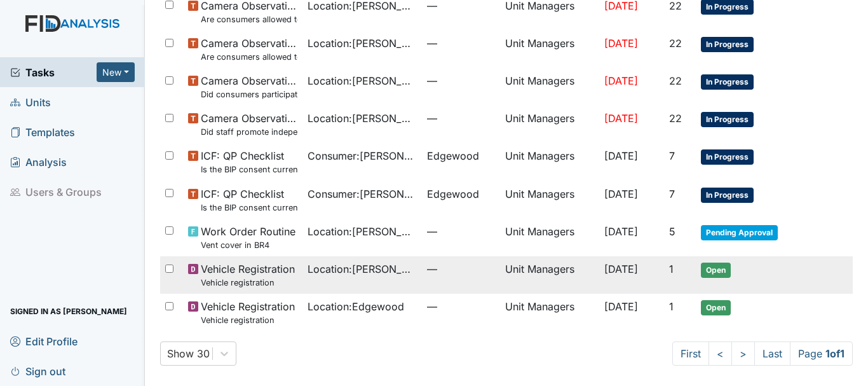 The image size is (868, 386). I want to click on span: Edit Profile, so click(44, 341).